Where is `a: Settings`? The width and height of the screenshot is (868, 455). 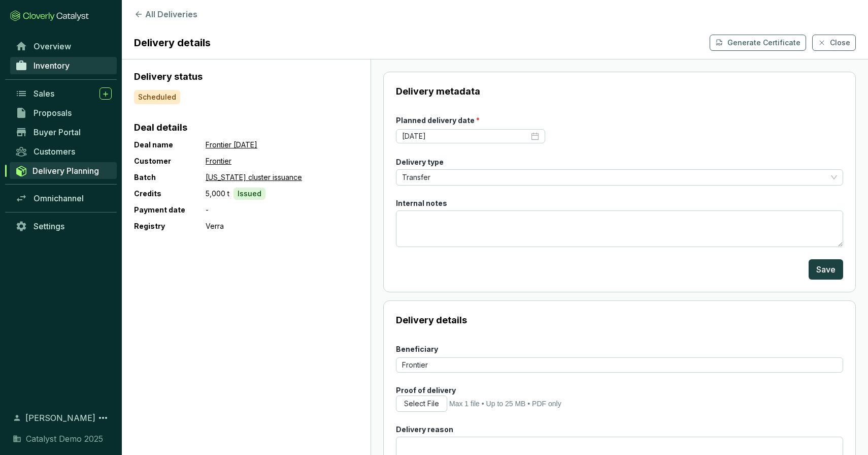
a: Settings is located at coordinates (64, 226).